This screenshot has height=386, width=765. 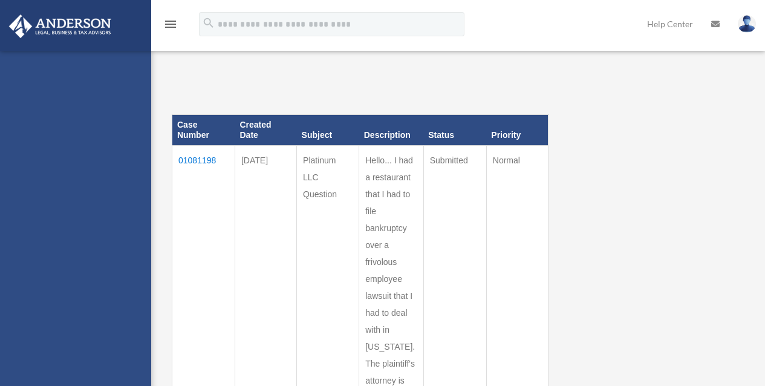 What do you see at coordinates (171, 24) in the screenshot?
I see `i: menu` at bounding box center [171, 24].